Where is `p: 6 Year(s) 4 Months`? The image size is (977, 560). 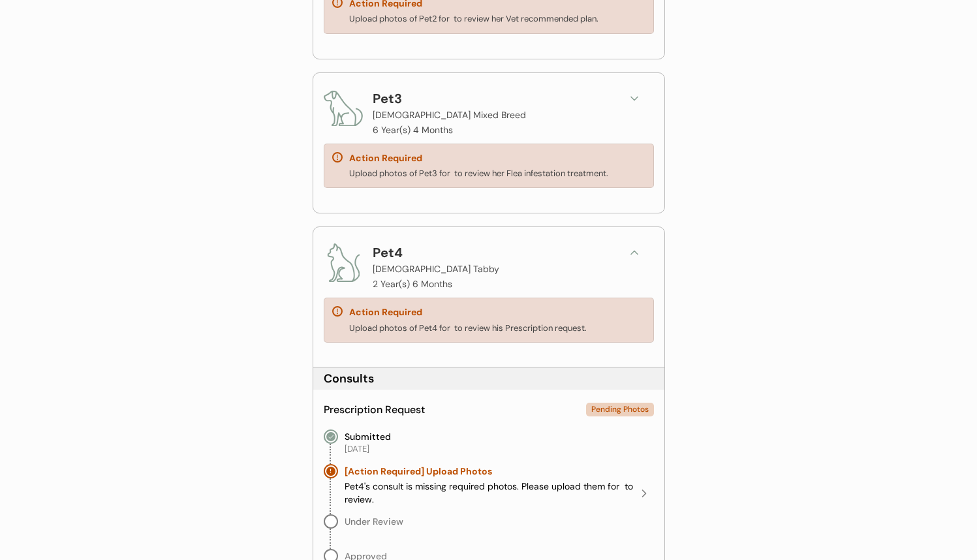
p: 6 Year(s) 4 Months is located at coordinates (412, 130).